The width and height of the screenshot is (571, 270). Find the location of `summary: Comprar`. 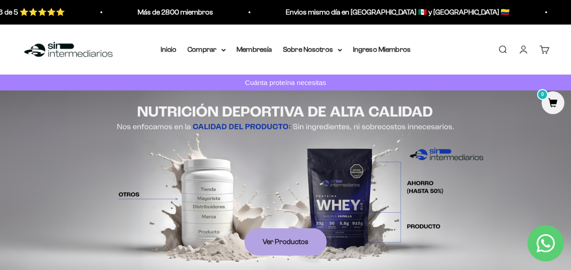

summary: Comprar is located at coordinates (207, 50).